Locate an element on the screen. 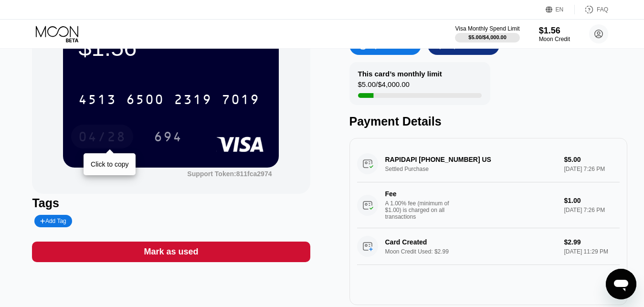 The height and width of the screenshot is (307, 644). div: This card’s monthly limit is located at coordinates (400, 74).